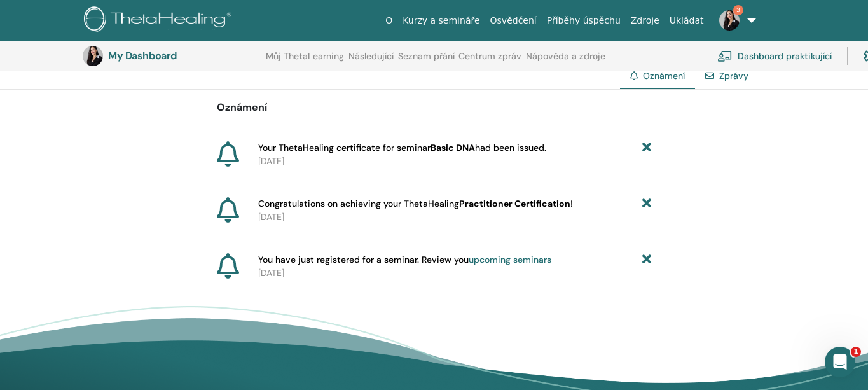 This screenshot has height=390, width=868. I want to click on a: Ukládat, so click(687, 20).